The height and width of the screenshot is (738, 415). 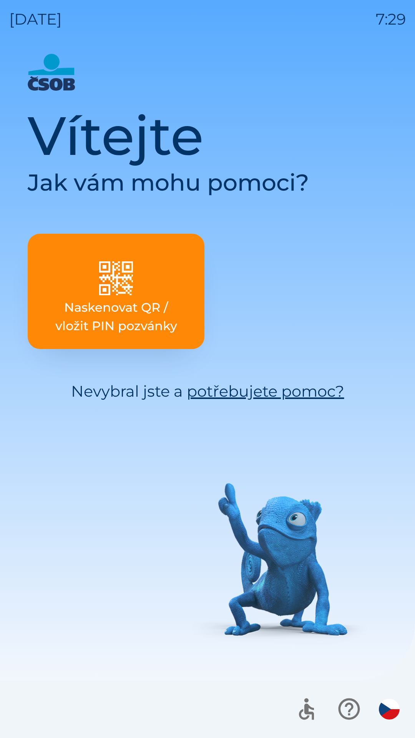 I want to click on button: Naskenovat QR / vložit PIN pozvánky, so click(x=116, y=291).